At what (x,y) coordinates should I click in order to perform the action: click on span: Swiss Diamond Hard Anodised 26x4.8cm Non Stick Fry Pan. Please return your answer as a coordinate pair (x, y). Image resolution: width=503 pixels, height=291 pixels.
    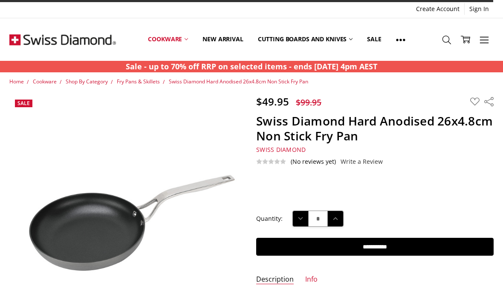
    Looking at the image, I should click on (238, 81).